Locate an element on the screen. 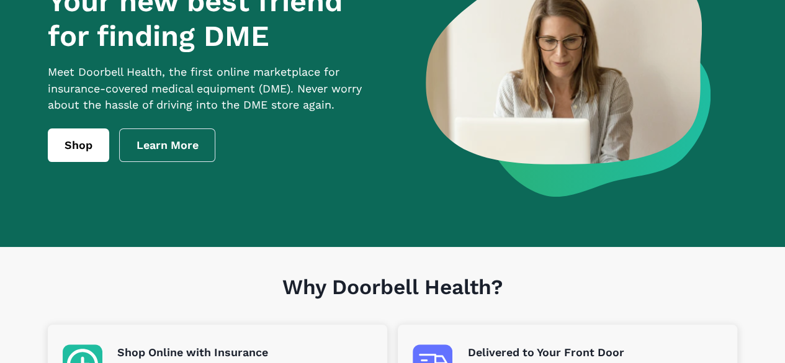 This screenshot has height=363, width=785. p: Shop Online with Insurance is located at coordinates (245, 353).